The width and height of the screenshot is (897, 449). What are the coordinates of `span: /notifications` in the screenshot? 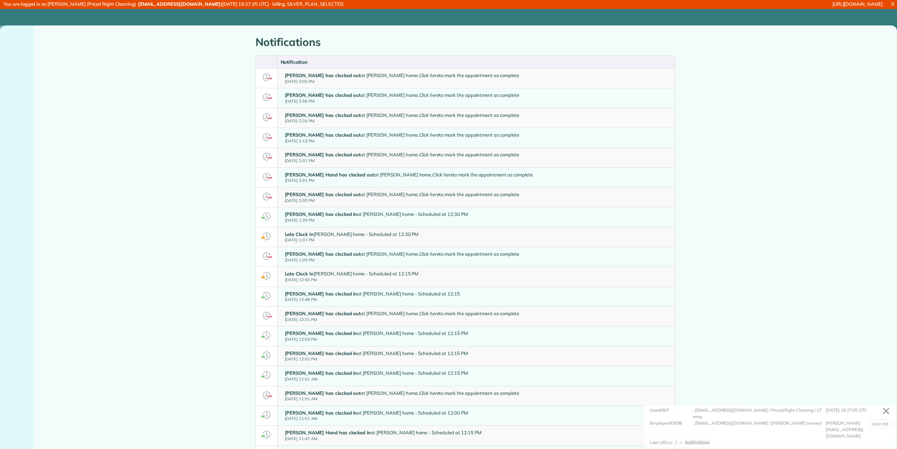 It's located at (697, 442).